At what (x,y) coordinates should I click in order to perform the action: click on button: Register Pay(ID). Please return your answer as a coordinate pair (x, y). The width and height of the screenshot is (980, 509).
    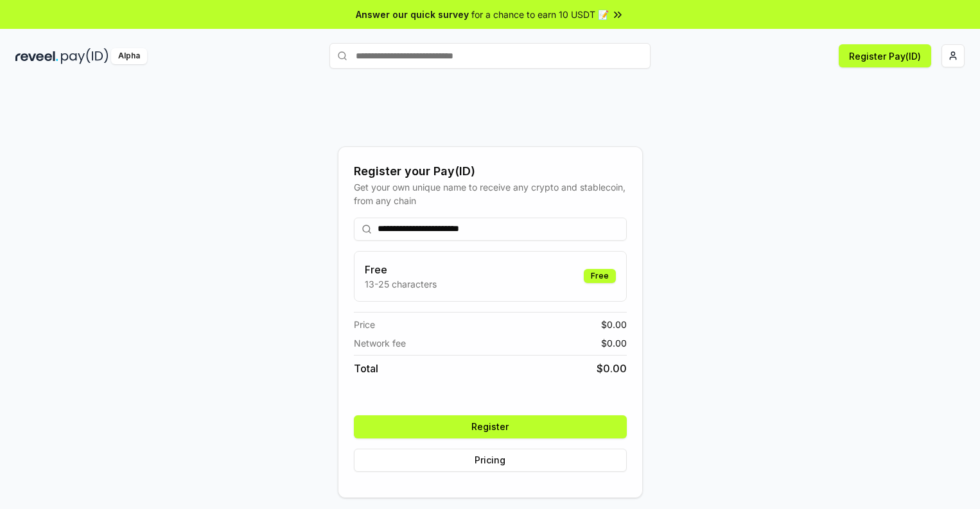
    Looking at the image, I should click on (885, 56).